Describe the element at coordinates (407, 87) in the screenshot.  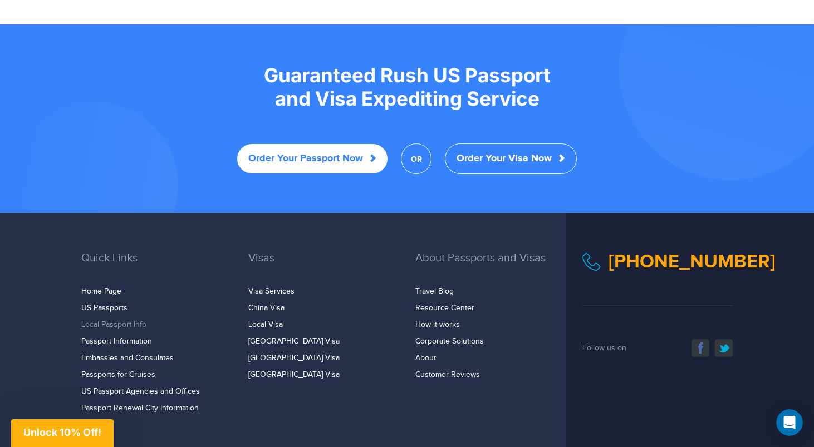
I see `h2: Guaranteed Rush US Passport and Visa Expediting Service` at that location.